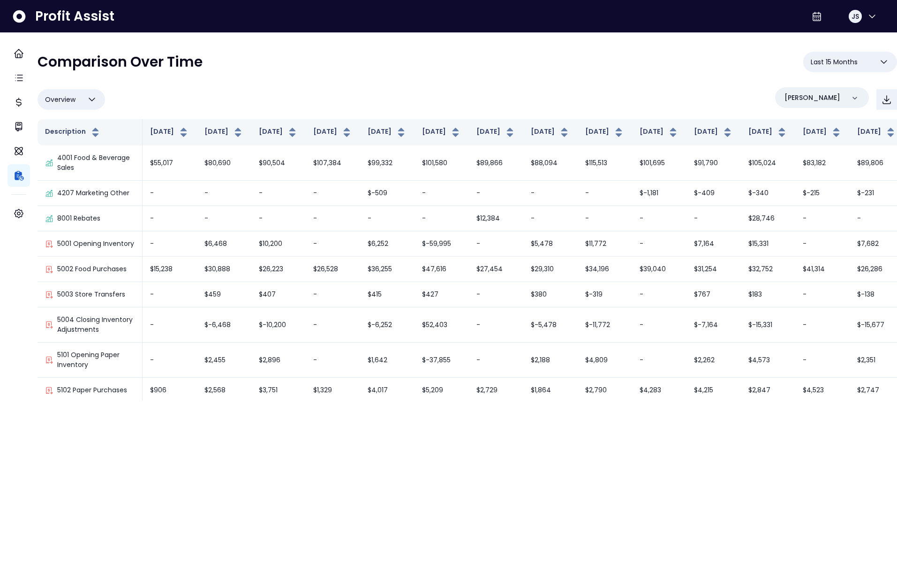  Describe the element at coordinates (497, 391) in the screenshot. I see `td: $2,729` at that location.